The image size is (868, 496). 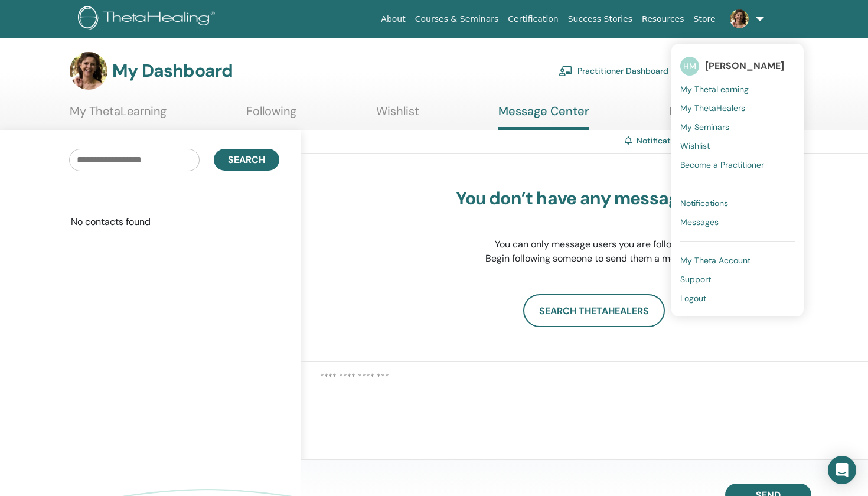 What do you see at coordinates (738, 298) in the screenshot?
I see `a: Logout` at bounding box center [738, 298].